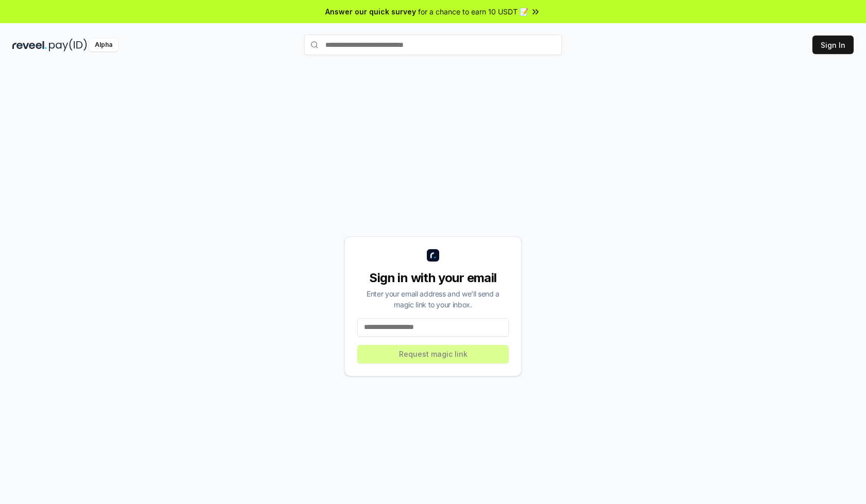 This screenshot has width=866, height=504. What do you see at coordinates (433, 255) in the screenshot?
I see `img: logo_small` at bounding box center [433, 255].